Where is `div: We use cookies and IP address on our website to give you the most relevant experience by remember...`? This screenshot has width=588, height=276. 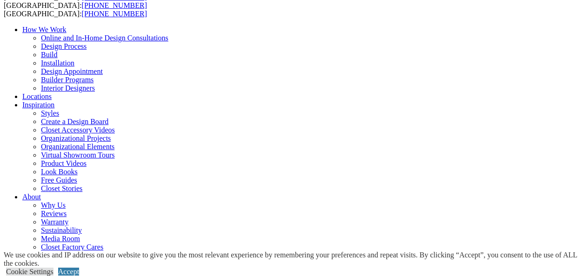
div: We use cookies and IP address on our website to give you the most relevant experience by remember... is located at coordinates (296, 260).